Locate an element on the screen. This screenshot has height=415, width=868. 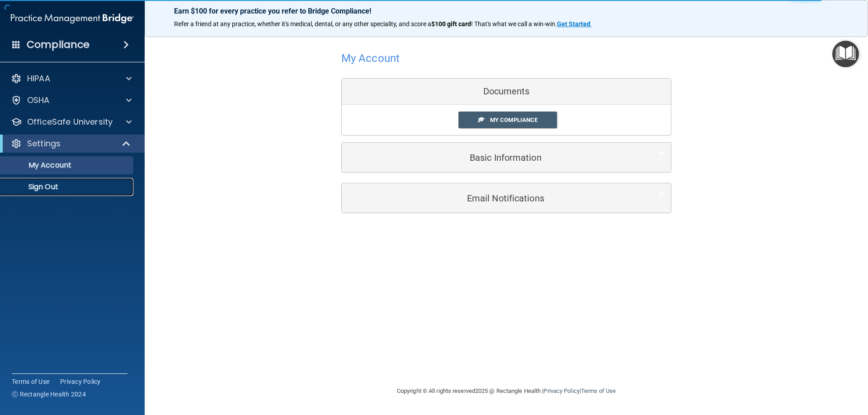
a: Basic Information is located at coordinates (507, 157).